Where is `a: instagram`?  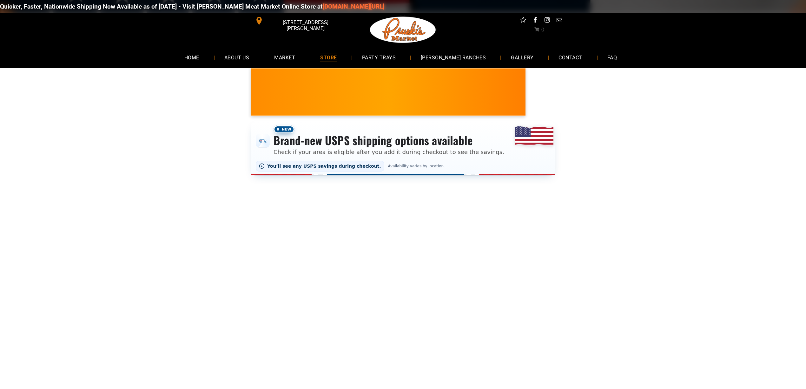
a: instagram is located at coordinates (548, 21).